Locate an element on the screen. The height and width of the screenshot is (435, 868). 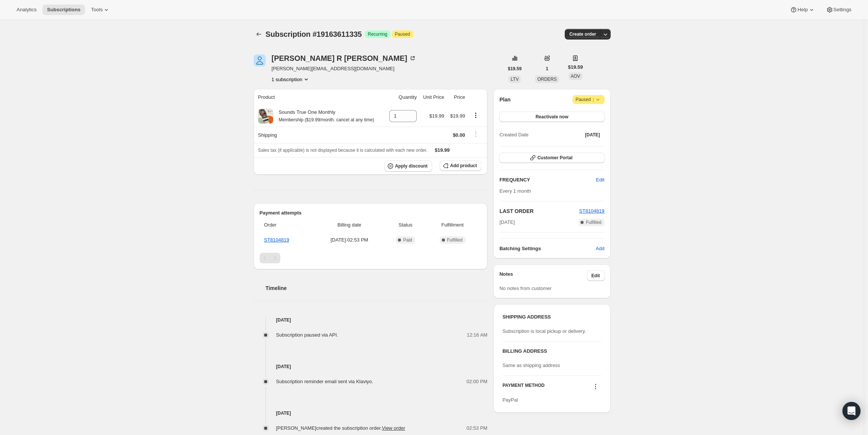
h2: LAST ORDER is located at coordinates (539, 211).